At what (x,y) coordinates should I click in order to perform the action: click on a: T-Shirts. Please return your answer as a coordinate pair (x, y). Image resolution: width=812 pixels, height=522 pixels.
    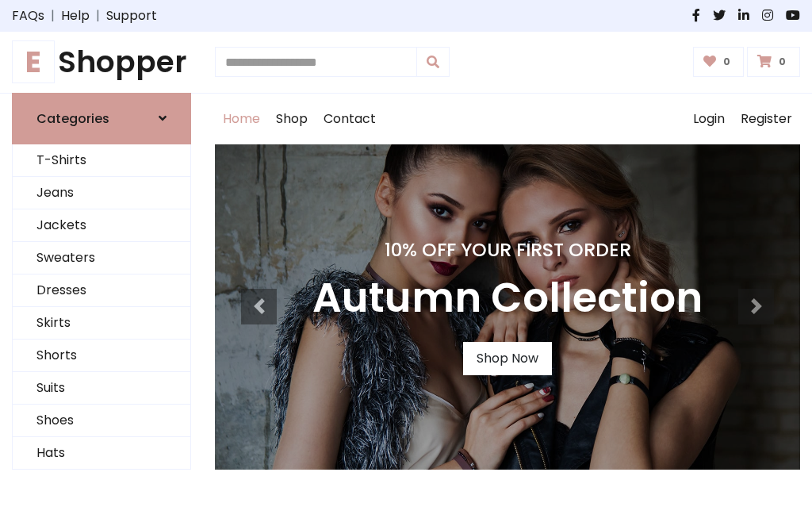
    Looking at the image, I should click on (101, 160).